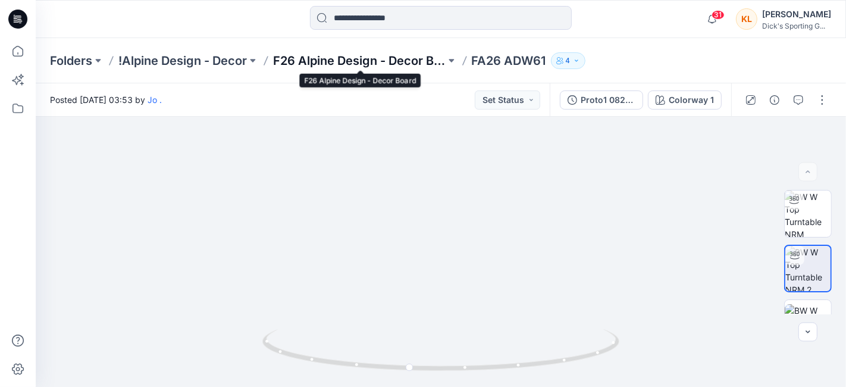 Image resolution: width=846 pixels, height=387 pixels. What do you see at coordinates (509, 61) in the screenshot?
I see `p: FA26 ADW61` at bounding box center [509, 61].